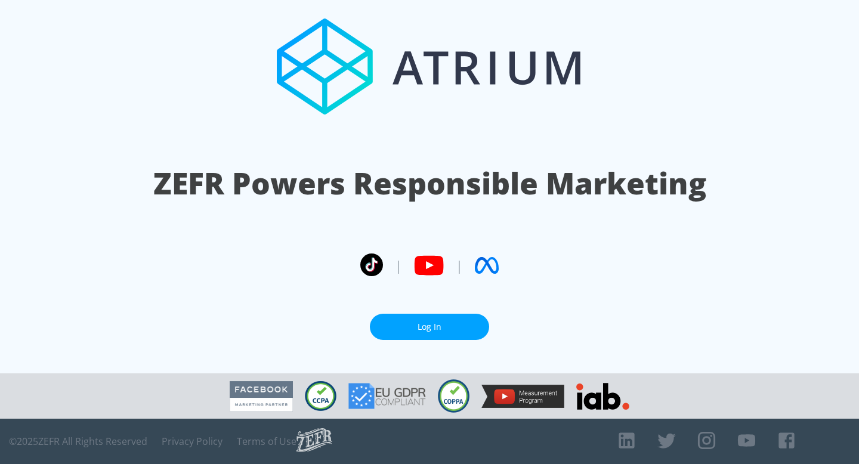  Describe the element at coordinates (387, 396) in the screenshot. I see `img: GDPR Compliant` at that location.